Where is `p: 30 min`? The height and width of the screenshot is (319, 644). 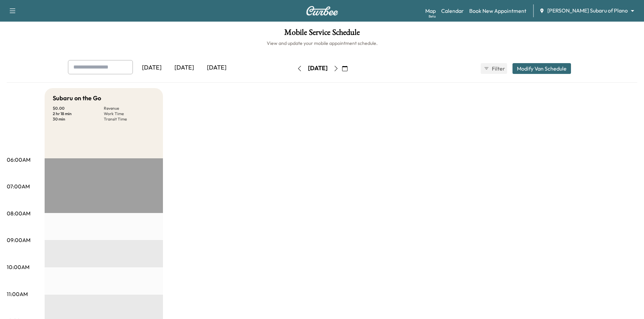
p: 30 min is located at coordinates (78, 119).